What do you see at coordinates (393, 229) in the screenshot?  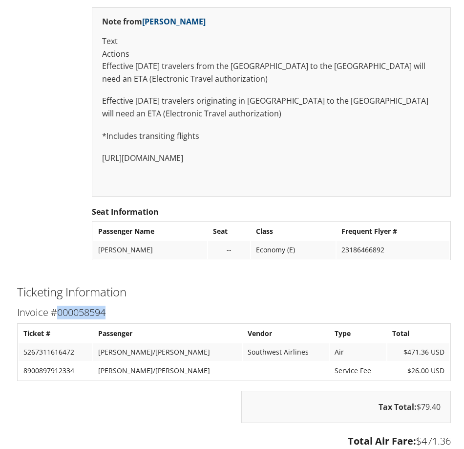 I see `th: Frequent Flyer #` at bounding box center [393, 229].